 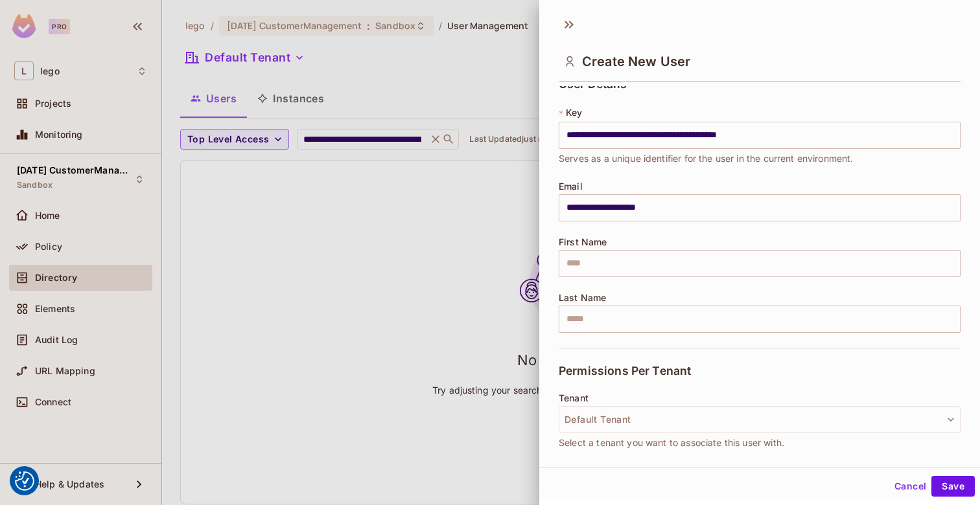 I want to click on button: Cancel, so click(x=910, y=487).